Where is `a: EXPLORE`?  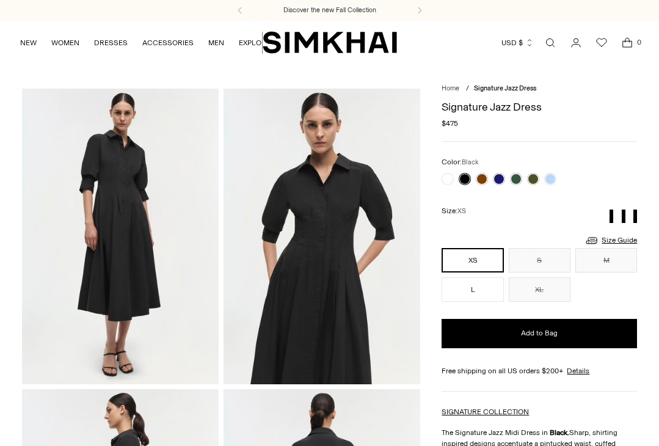 a: EXPLORE is located at coordinates (255, 43).